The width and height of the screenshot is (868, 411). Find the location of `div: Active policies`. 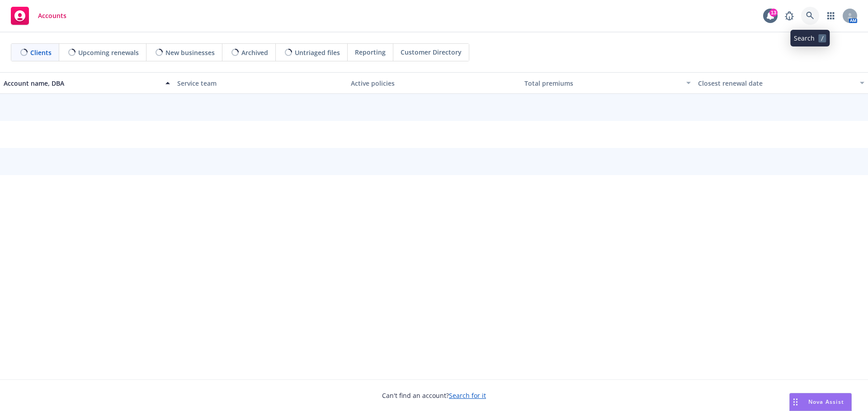

div: Active policies is located at coordinates (434, 83).